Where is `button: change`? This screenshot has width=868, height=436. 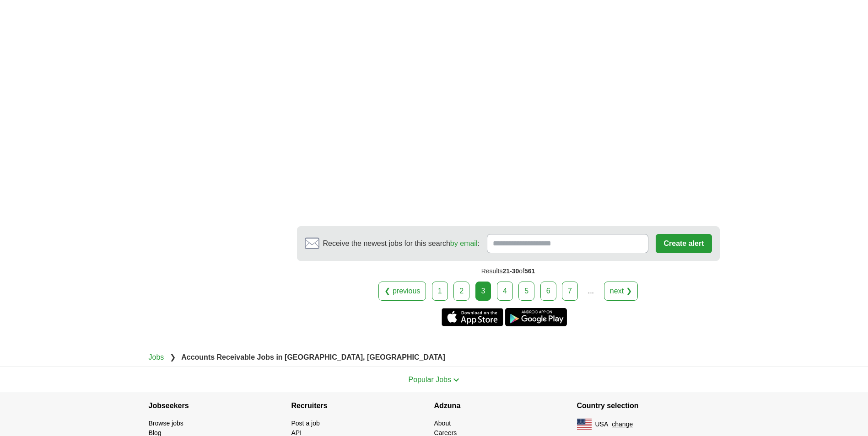 button: change is located at coordinates (622, 424).